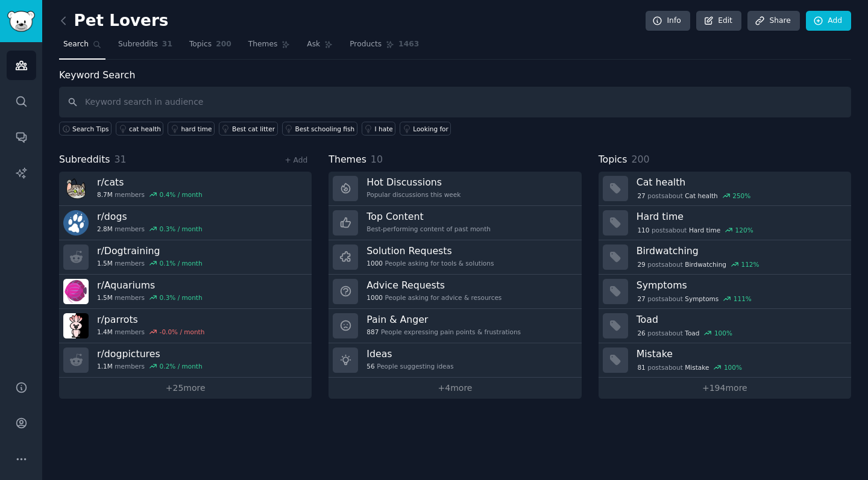 The width and height of the screenshot is (868, 480). I want to click on span: Toad, so click(691, 333).